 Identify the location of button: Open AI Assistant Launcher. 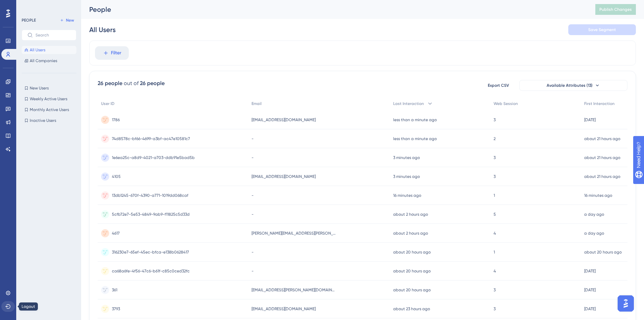
(10, 10).